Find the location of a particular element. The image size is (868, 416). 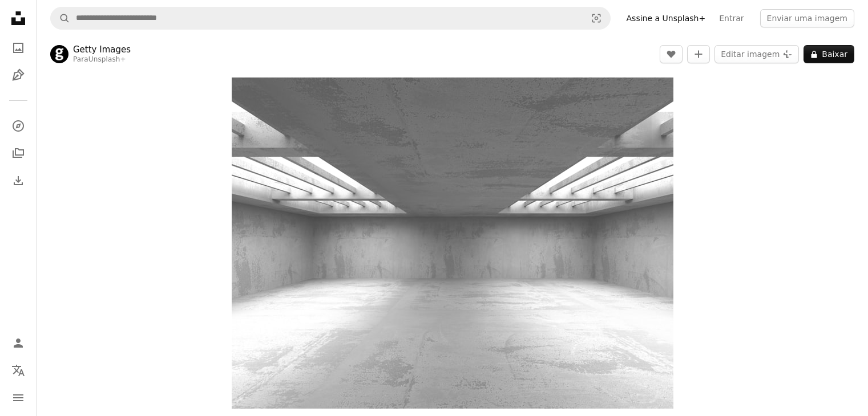

a: Entrar / Cadastrar-se is located at coordinates (18, 343).